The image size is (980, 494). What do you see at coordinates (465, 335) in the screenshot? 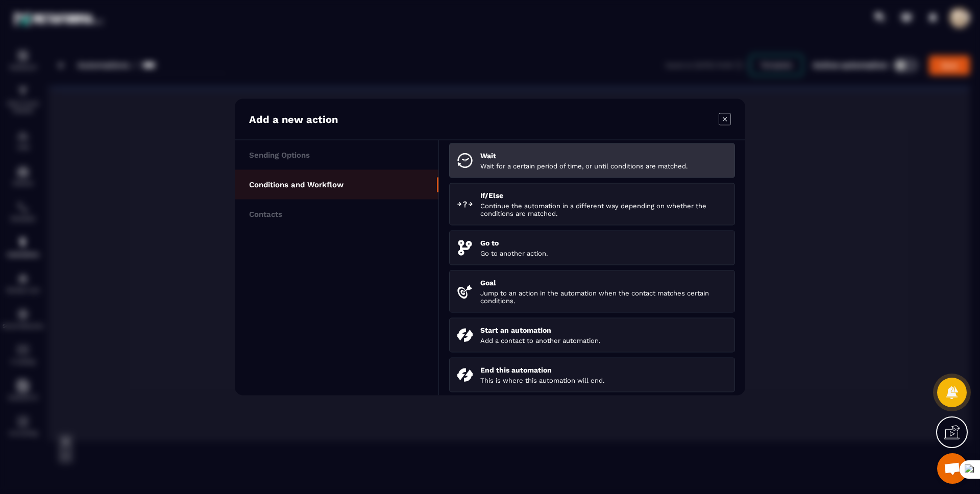
I see `img: startAutomation.svg` at bounding box center [465, 335].